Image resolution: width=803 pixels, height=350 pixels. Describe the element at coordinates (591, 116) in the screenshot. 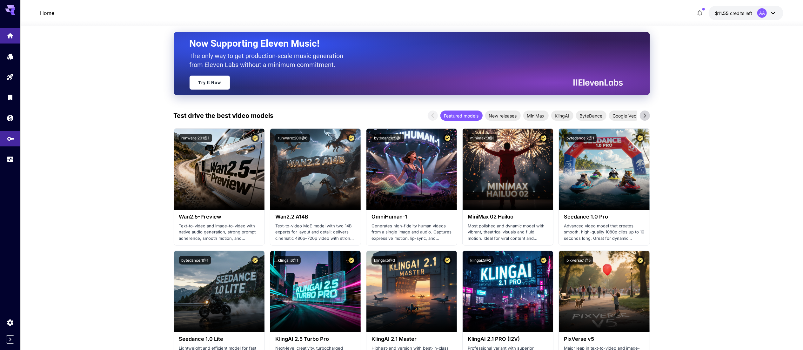

I see `div: ByteDance` at that location.